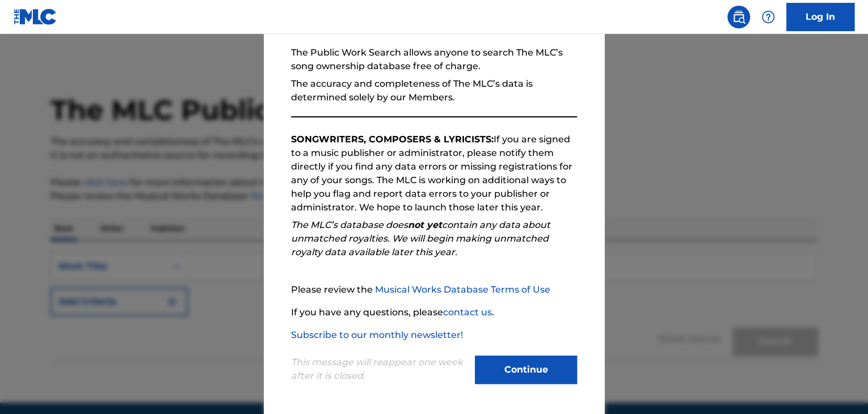 This screenshot has height=414, width=868. I want to click on p: The Public Work Search allows anyone to search The MLC’s song ownership database free of charge., so click(434, 59).